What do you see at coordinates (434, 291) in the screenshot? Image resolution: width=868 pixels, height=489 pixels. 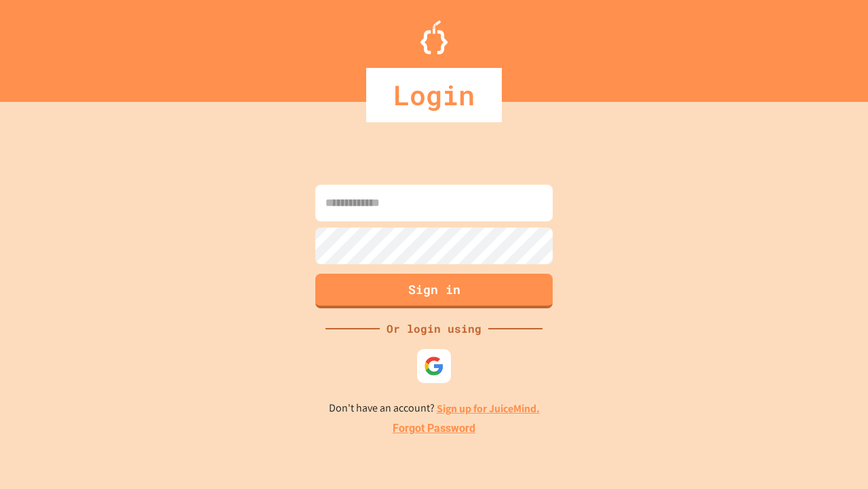 I see `button: Sign in` at bounding box center [434, 291].